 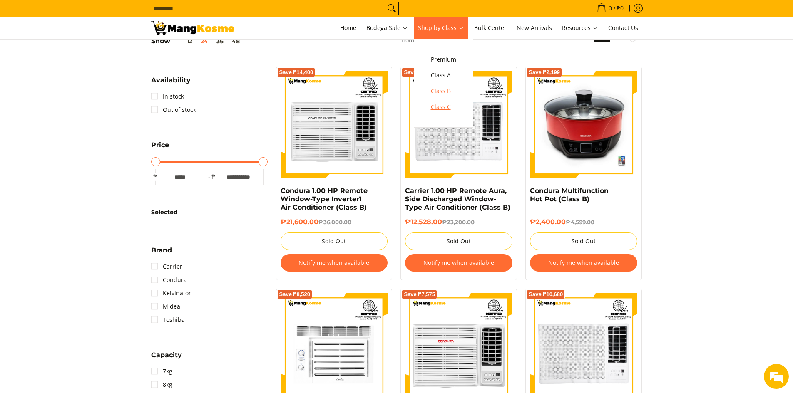 I want to click on span: Capacity, so click(x=167, y=356).